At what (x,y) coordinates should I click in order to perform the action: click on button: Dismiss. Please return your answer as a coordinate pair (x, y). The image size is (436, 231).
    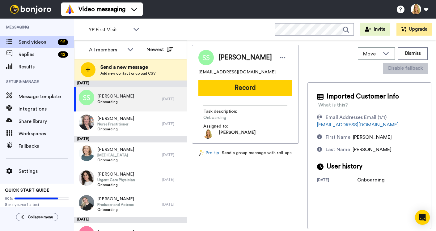
    Looking at the image, I should click on (413, 53).